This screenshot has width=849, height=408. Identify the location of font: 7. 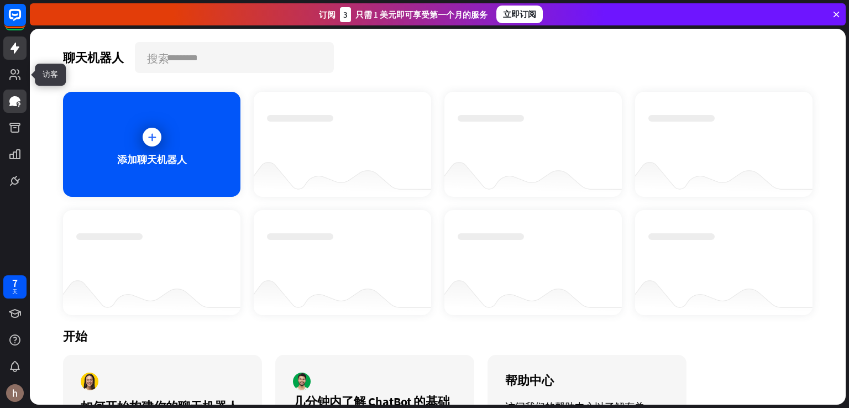
(15, 282).